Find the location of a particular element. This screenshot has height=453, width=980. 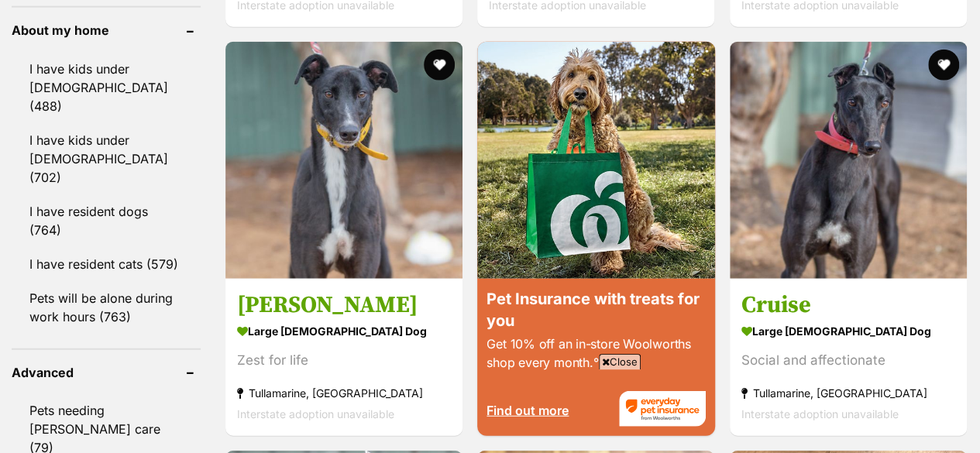

header: About my home is located at coordinates (106, 30).